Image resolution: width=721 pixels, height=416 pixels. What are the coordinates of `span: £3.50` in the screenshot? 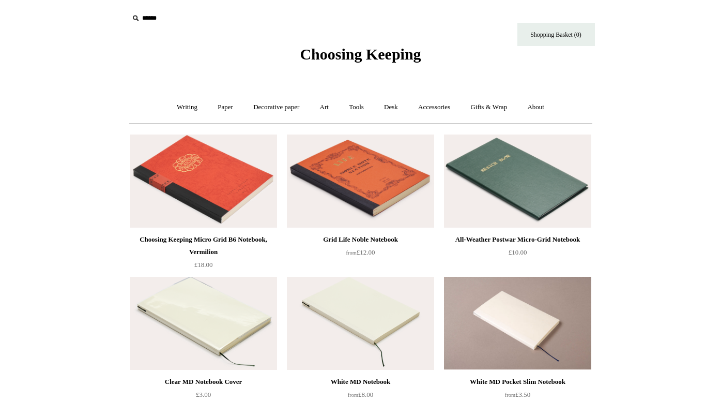 It's located at (518, 394).